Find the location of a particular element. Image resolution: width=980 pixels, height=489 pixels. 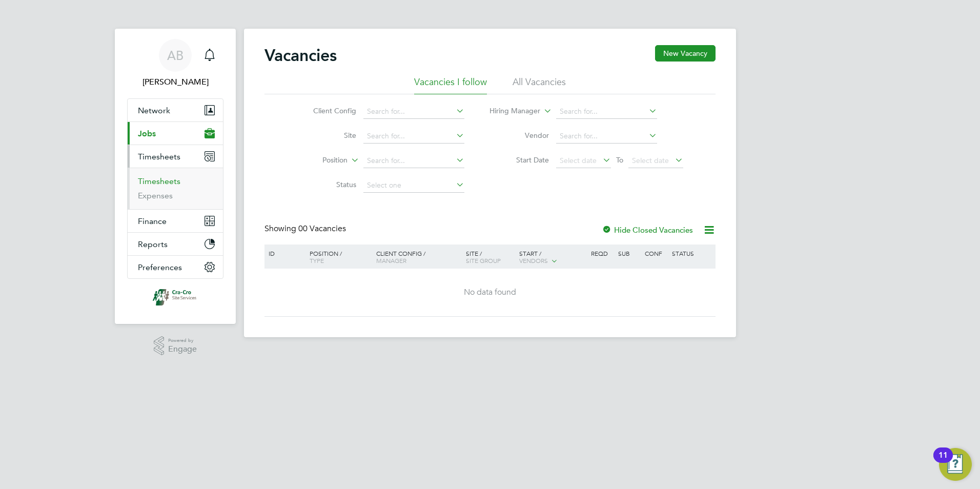

span: Timesheets is located at coordinates (159, 156).